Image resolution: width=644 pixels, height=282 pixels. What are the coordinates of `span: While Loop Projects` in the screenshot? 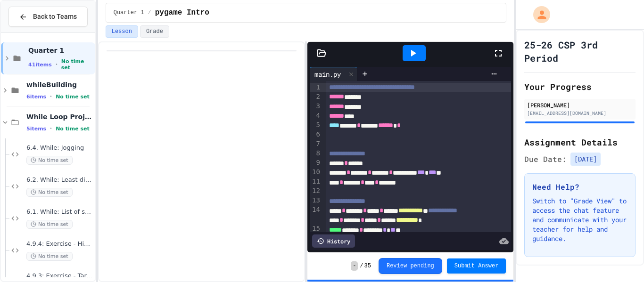 It's located at (60, 117).